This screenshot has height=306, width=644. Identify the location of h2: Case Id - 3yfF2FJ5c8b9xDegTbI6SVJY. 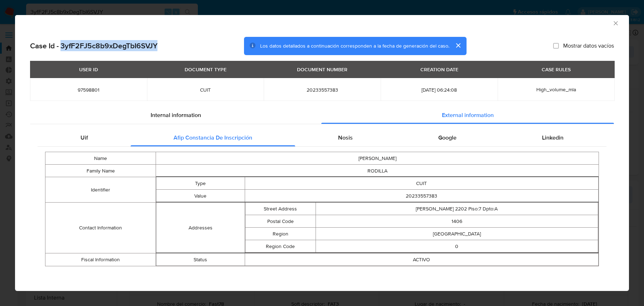
(94, 46).